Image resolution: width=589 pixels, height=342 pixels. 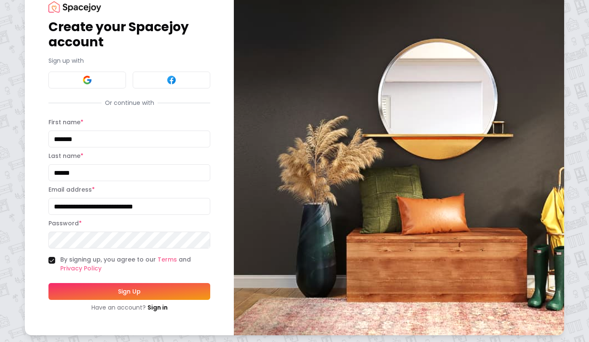 What do you see at coordinates (129, 103) in the screenshot?
I see `span: Or continue with` at bounding box center [129, 103].